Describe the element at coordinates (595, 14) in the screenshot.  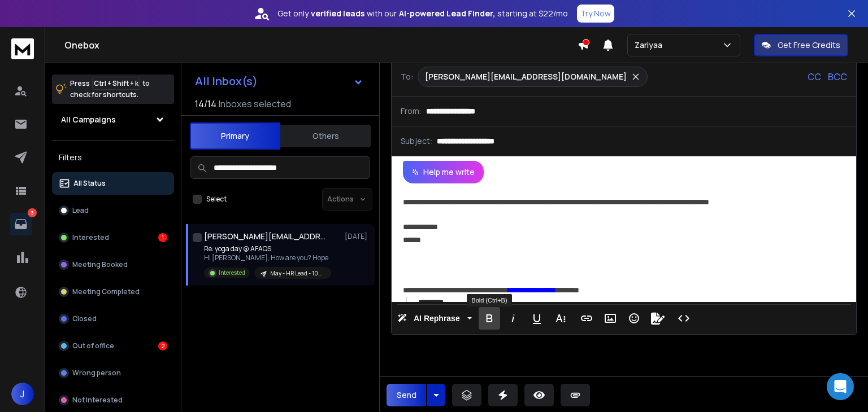
I see `button: Try Now` at that location.